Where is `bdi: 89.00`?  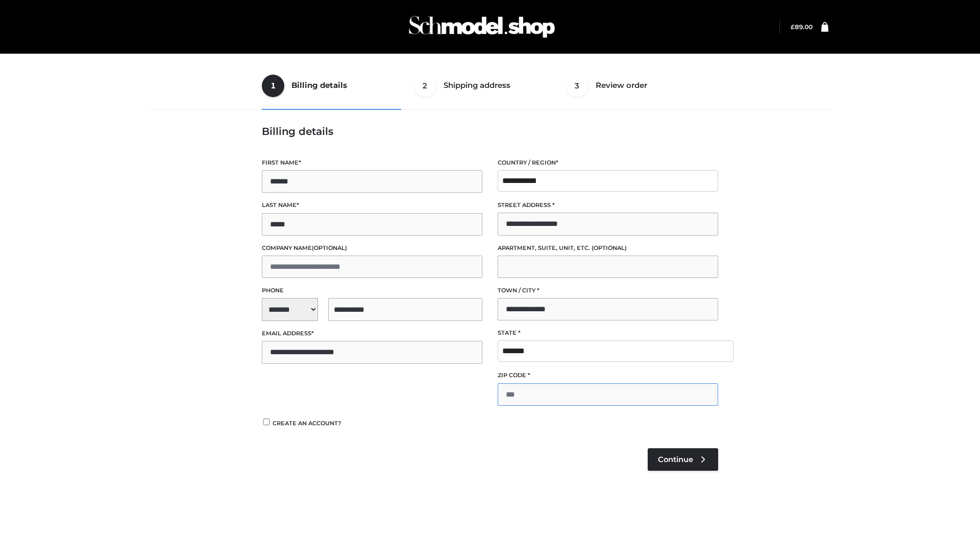
bdi: 89.00 is located at coordinates (801, 26).